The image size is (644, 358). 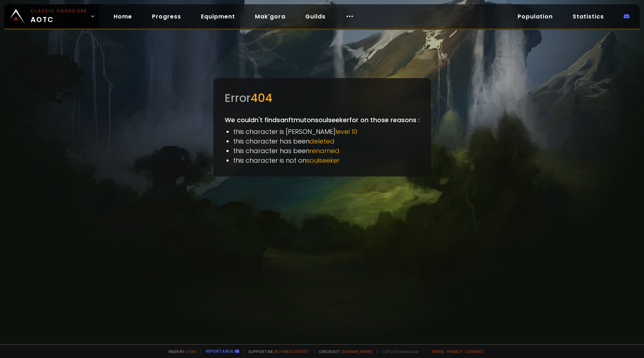 What do you see at coordinates (261, 98) in the screenshot?
I see `span: 404` at bounding box center [261, 98].